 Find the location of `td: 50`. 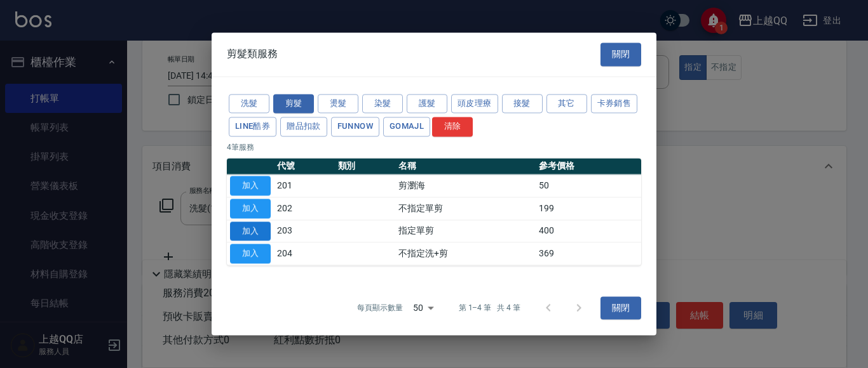

td: 50 is located at coordinates (589, 186).